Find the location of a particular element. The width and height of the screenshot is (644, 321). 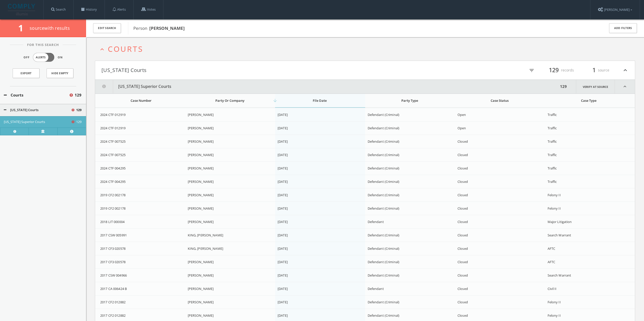

span: Major Litigation is located at coordinates (560, 222).